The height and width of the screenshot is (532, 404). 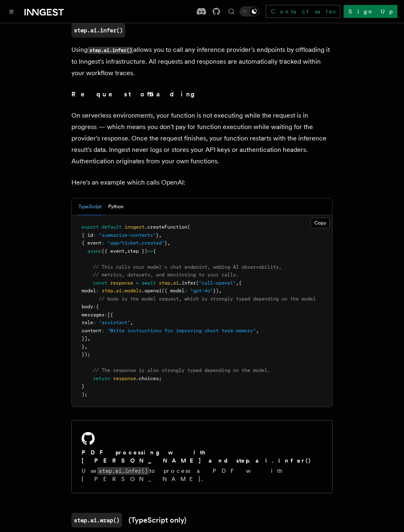 I want to click on span: default, so click(x=111, y=227).